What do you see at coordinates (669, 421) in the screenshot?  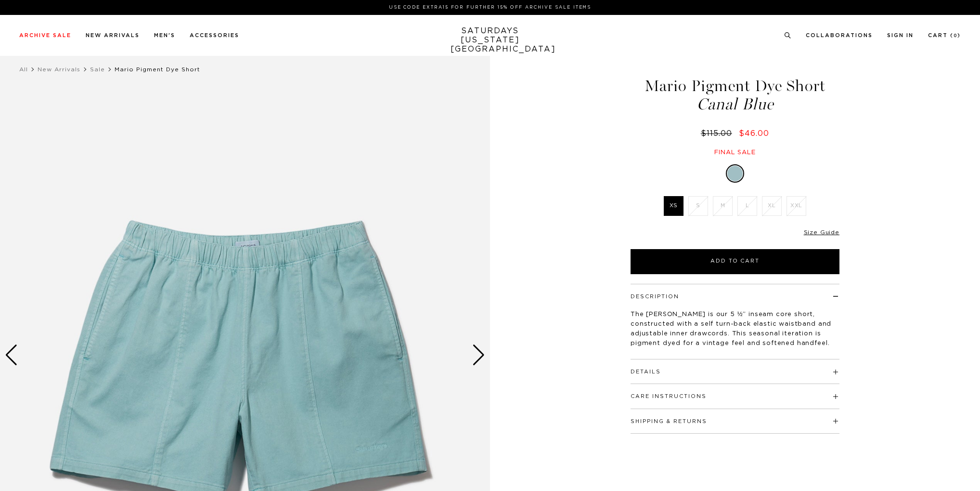 I see `button: Shipping & Returns` at bounding box center [669, 421].